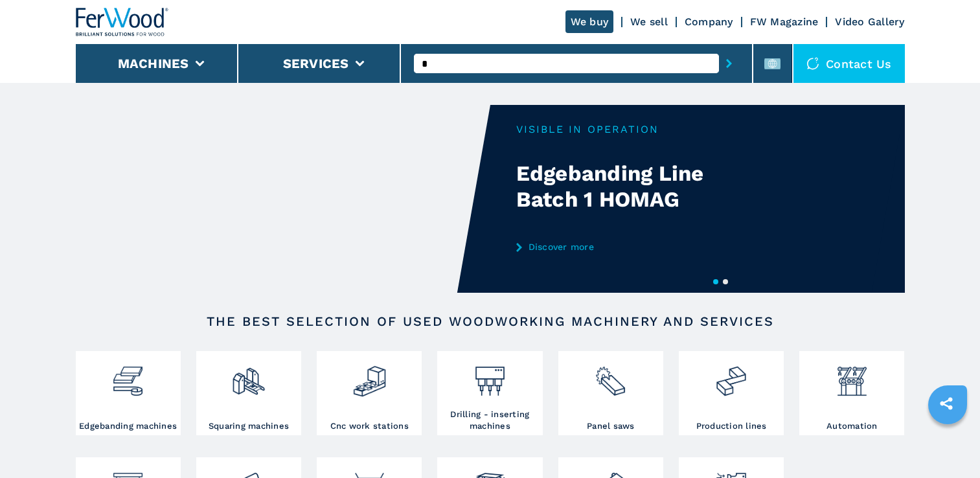 The width and height of the screenshot is (980, 478). What do you see at coordinates (489, 377) in the screenshot?
I see `img: foratrici_inseritrici_2.png` at bounding box center [489, 377].